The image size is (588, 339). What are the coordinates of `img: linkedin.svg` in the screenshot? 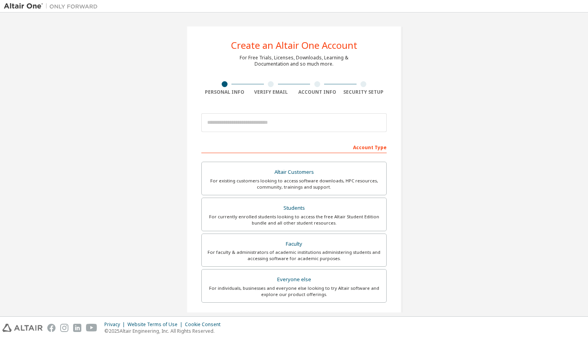 It's located at (77, 328).